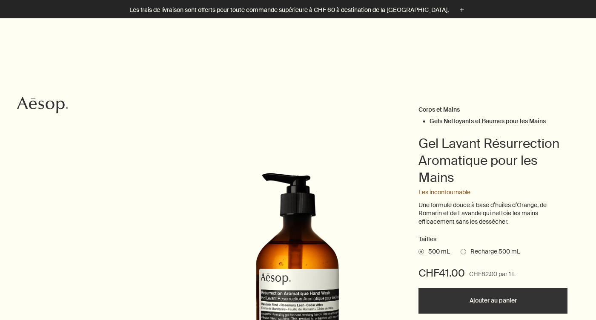  I want to click on h1: Gel Lavant Résurrection Aromatique pour les Mains, so click(493, 160).